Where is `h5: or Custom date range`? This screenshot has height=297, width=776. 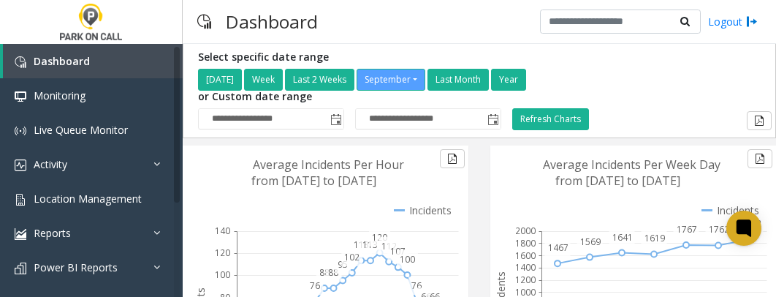 h5: or Custom date range is located at coordinates (349, 96).